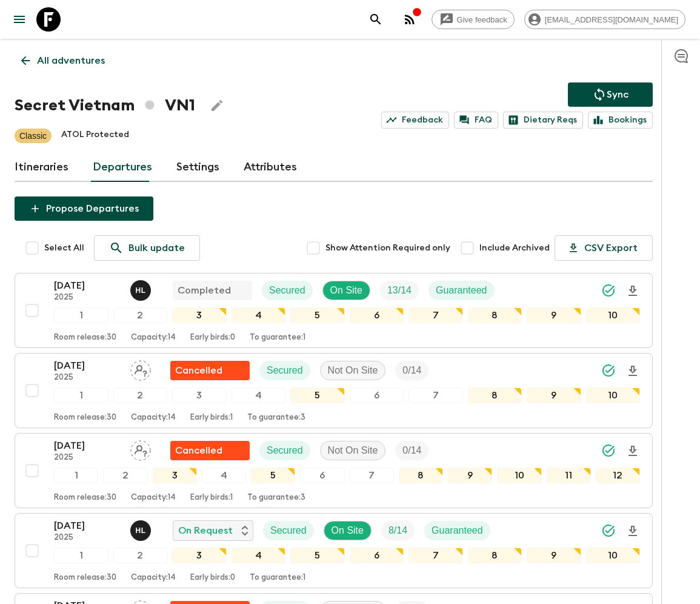 The width and height of the screenshot is (700, 604). What do you see at coordinates (42, 167) in the screenshot?
I see `a: Itineraries` at bounding box center [42, 167].